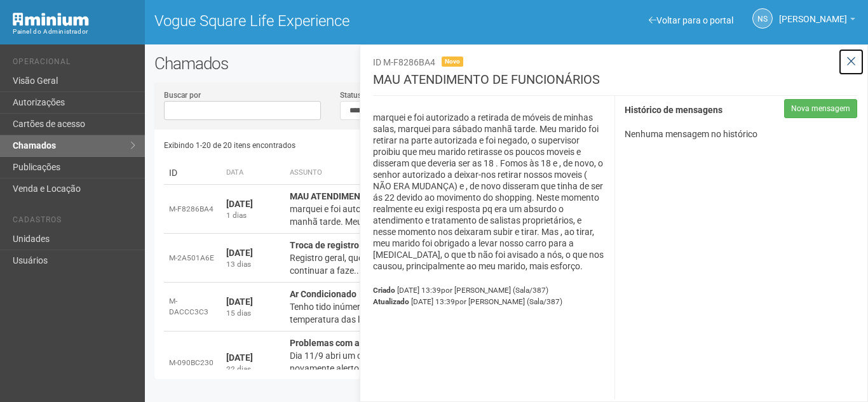 The width and height of the screenshot is (868, 402). Describe the element at coordinates (342, 245) in the screenshot. I see `strong: Troca de registro 358/359` at that location.